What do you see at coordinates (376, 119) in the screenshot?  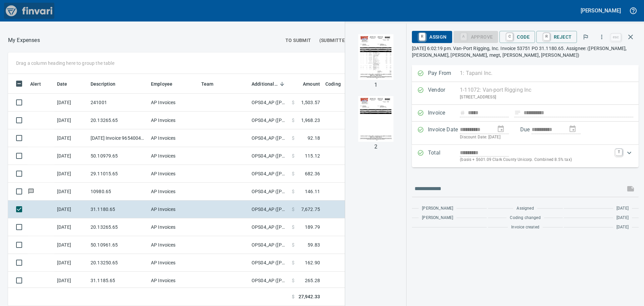 I see `img: Page 2` at bounding box center [376, 119].